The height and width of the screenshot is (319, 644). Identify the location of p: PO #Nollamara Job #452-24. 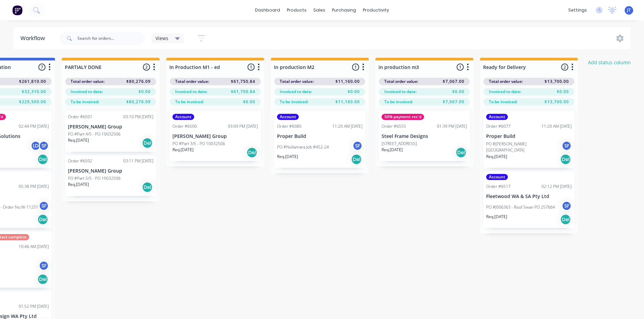
(303, 147).